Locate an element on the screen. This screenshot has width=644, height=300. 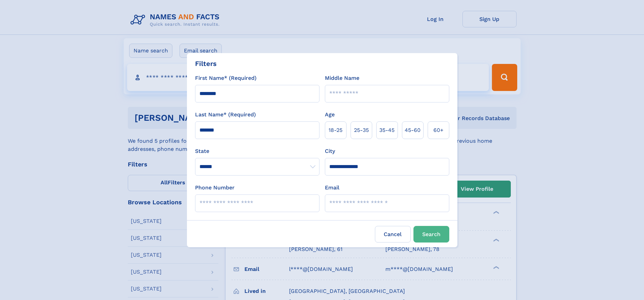
span: 45‑60 is located at coordinates (412, 130).